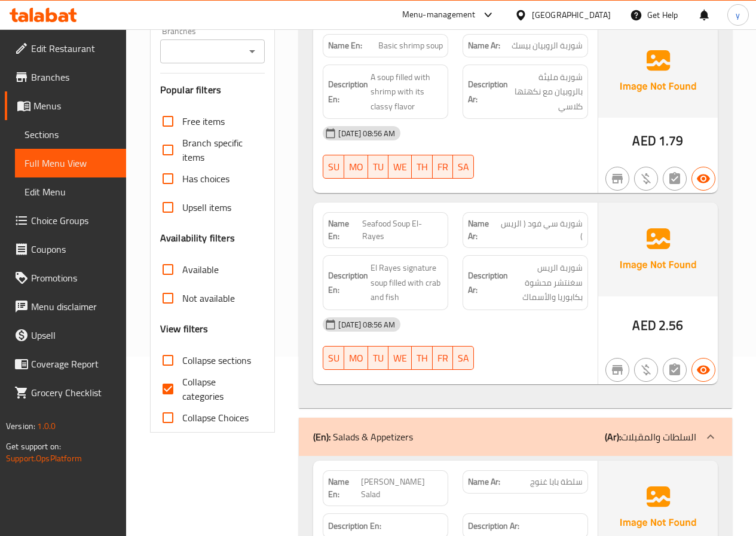  I want to click on h3: Availability filters, so click(197, 237).